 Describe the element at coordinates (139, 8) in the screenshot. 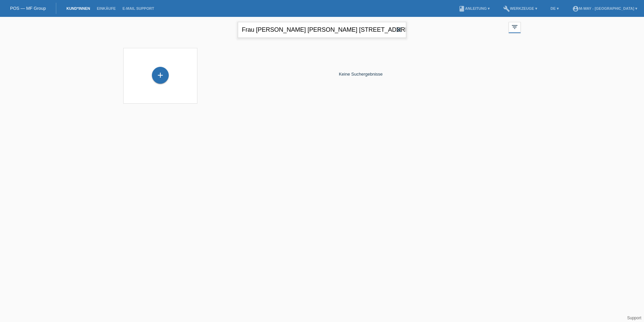

I see `a: E-Mail Support` at that location.